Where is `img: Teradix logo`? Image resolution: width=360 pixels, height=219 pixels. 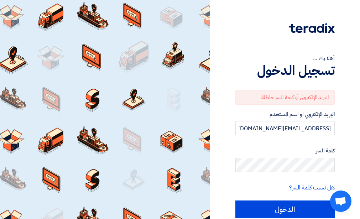 img: Teradix logo is located at coordinates (312, 28).